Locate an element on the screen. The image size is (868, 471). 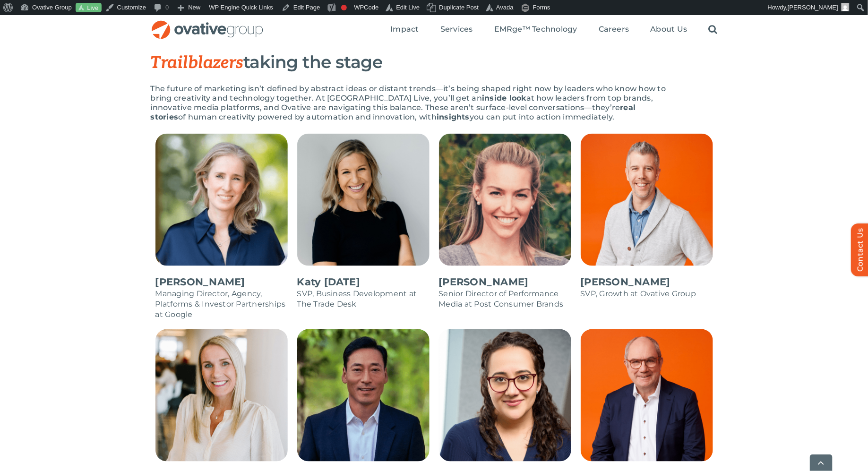
img: Alicia Carey is located at coordinates (222, 200).